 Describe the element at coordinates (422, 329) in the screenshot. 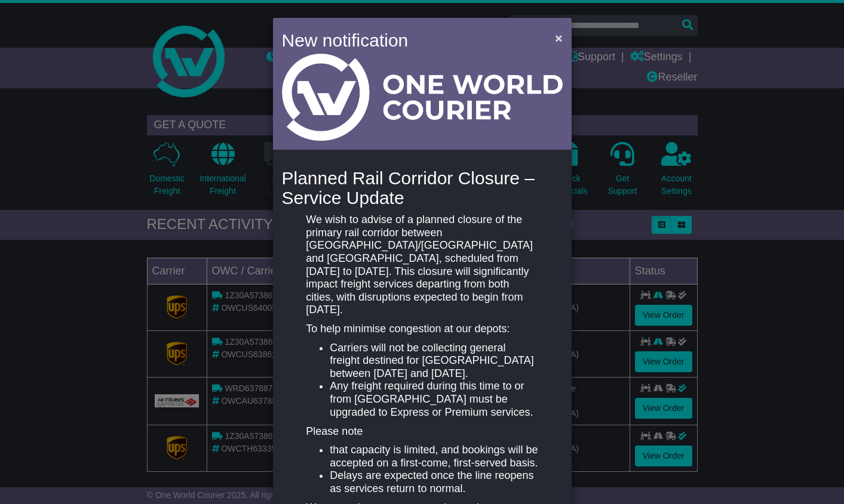

I see `p: To help minimise congestion at our depots:` at that location.